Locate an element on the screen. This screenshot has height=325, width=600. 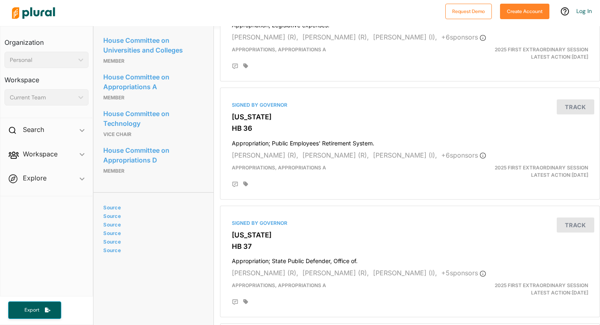
div: Current Team is located at coordinates (42, 97).